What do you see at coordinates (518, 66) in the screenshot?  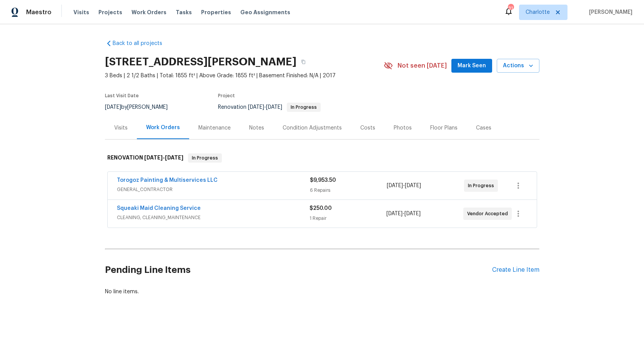 I see `button: Actions` at bounding box center [518, 66].